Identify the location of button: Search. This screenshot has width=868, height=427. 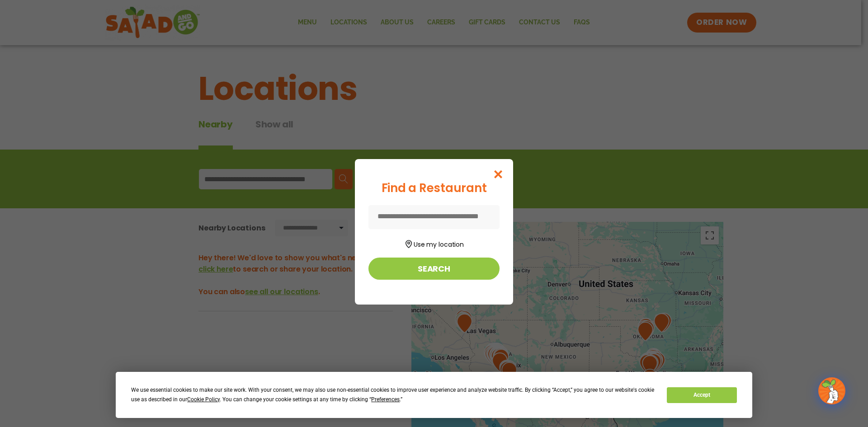
(434, 268).